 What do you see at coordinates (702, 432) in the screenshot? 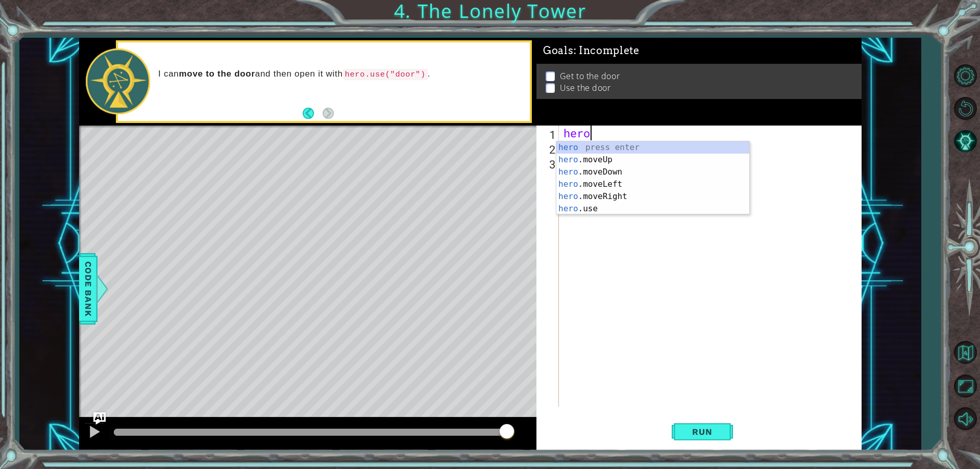
I see `span: Run` at bounding box center [702, 432].